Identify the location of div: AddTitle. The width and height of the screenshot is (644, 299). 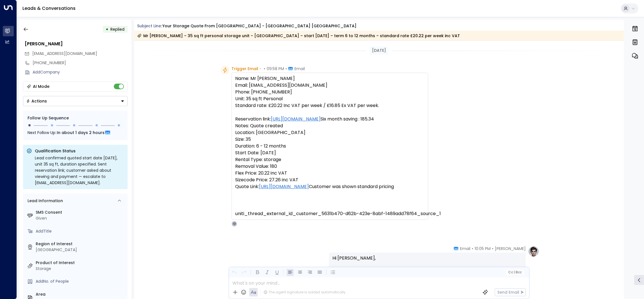
(80, 231).